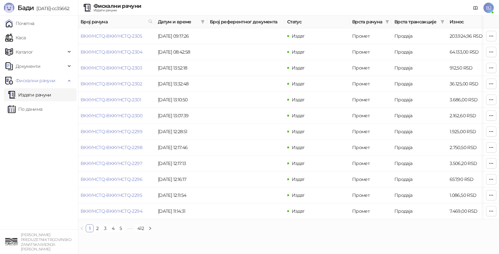 The image size is (499, 254). I want to click on span: left, so click(82, 228).